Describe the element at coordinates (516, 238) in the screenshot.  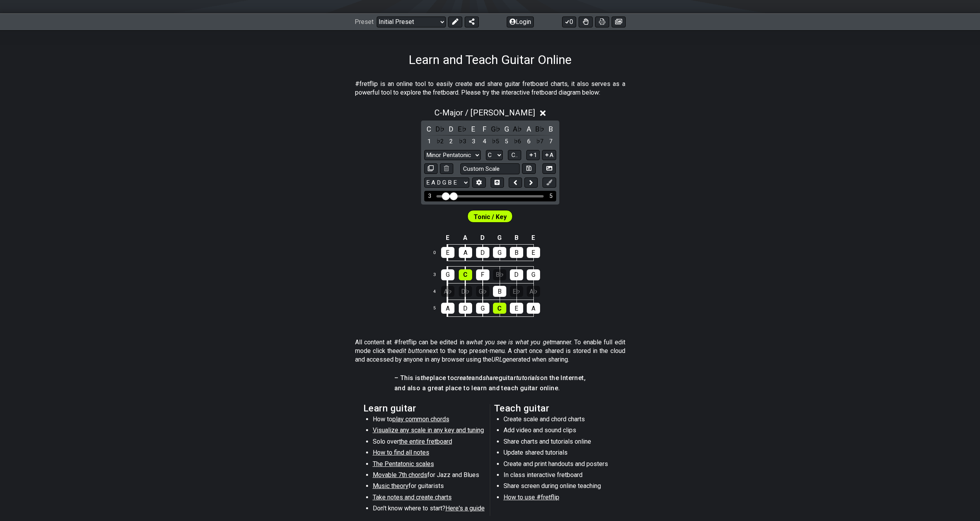
I see `td: B` at that location.